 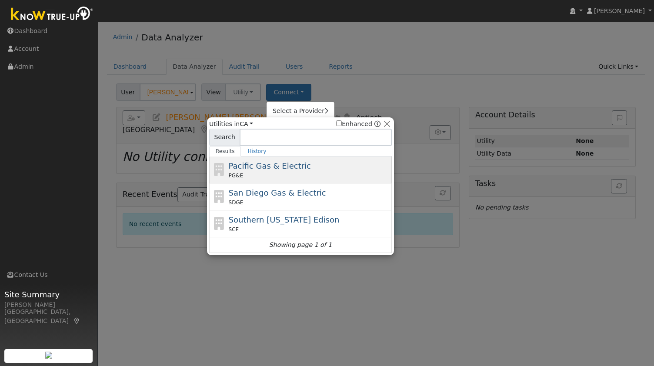 What do you see at coordinates (224, 137) in the screenshot?
I see `span: Search` at bounding box center [224, 137].